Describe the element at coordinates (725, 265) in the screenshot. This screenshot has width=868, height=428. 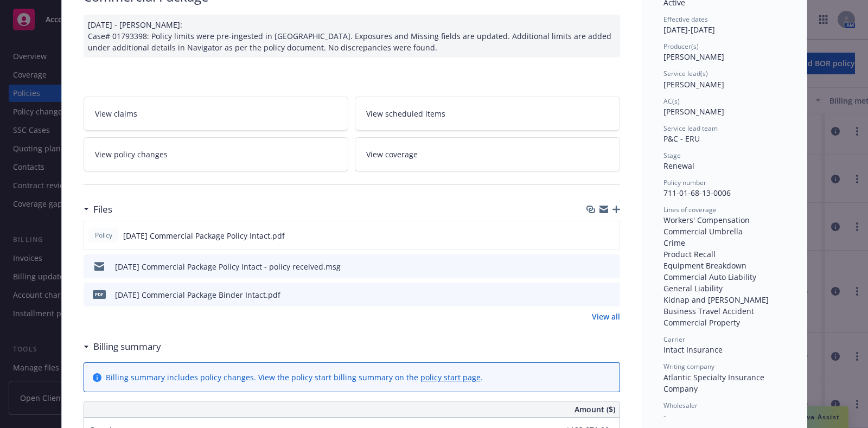
I see `div: Equipment Breakdown` at that location.